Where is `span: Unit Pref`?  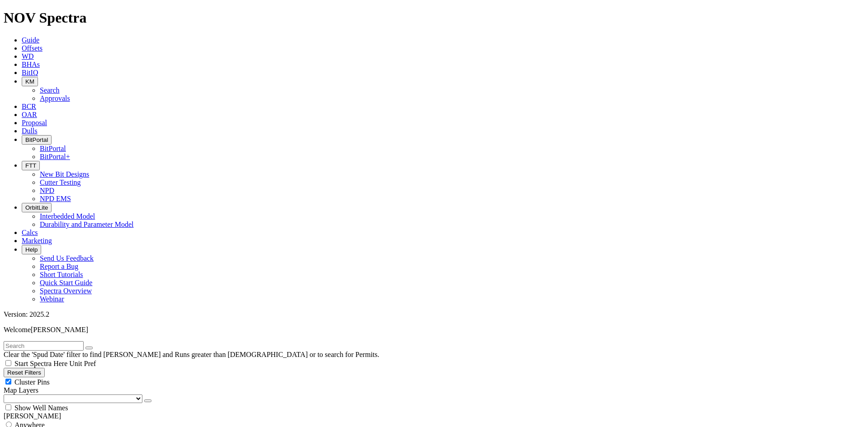 span: Unit Pref is located at coordinates (82, 364).